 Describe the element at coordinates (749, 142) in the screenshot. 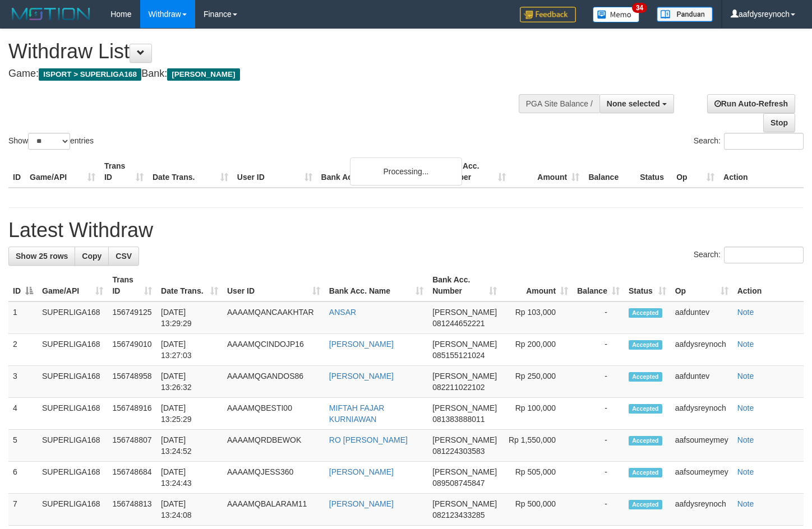

I see `label: Search:` at that location.